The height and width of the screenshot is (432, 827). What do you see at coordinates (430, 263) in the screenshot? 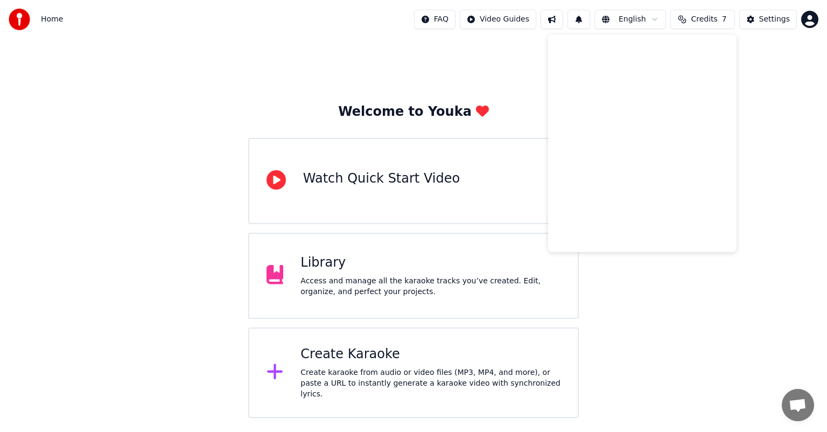
I see `div: Library` at bounding box center [430, 263].